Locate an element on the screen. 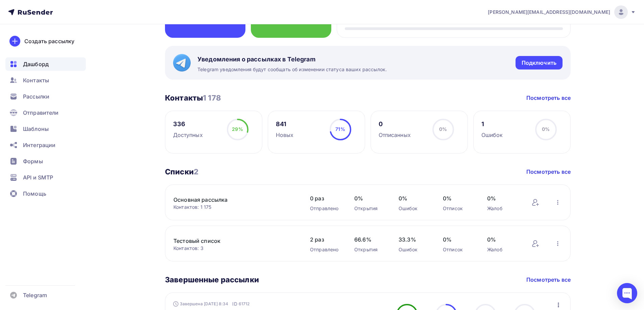  a: Тестовый список is located at coordinates (231, 241).